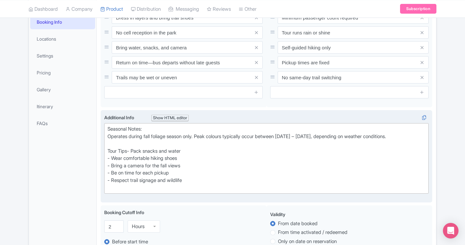 The height and width of the screenshot is (245, 465). Describe the element at coordinates (119, 117) in the screenshot. I see `span: Additional Info` at that location.